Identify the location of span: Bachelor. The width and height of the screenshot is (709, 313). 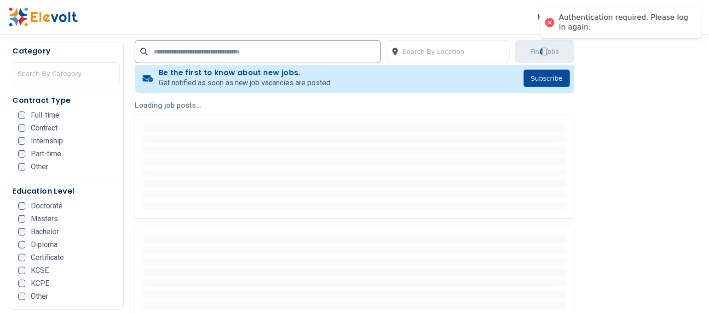
(45, 232).